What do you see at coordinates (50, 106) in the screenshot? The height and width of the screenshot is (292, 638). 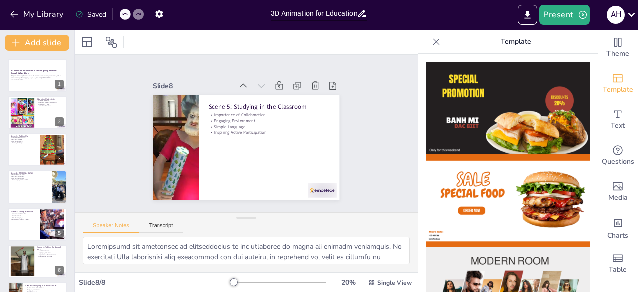 I see `p: Transition Smoothly` at bounding box center [50, 106].